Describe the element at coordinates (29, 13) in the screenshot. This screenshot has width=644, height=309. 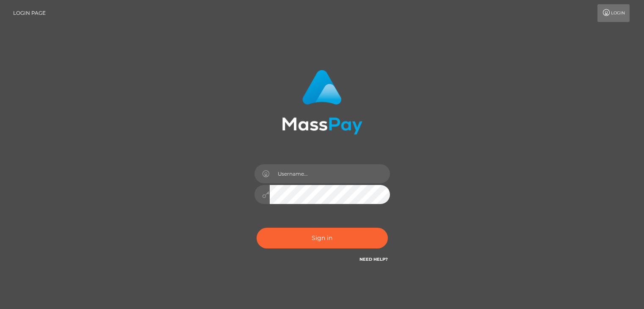
I see `a: Login Page` at that location.